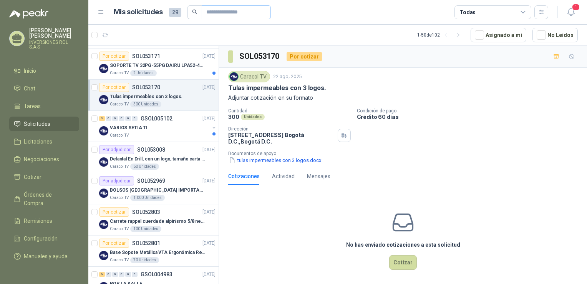  What do you see at coordinates (44, 124) in the screenshot?
I see `a: Solicitudes` at bounding box center [44, 124].